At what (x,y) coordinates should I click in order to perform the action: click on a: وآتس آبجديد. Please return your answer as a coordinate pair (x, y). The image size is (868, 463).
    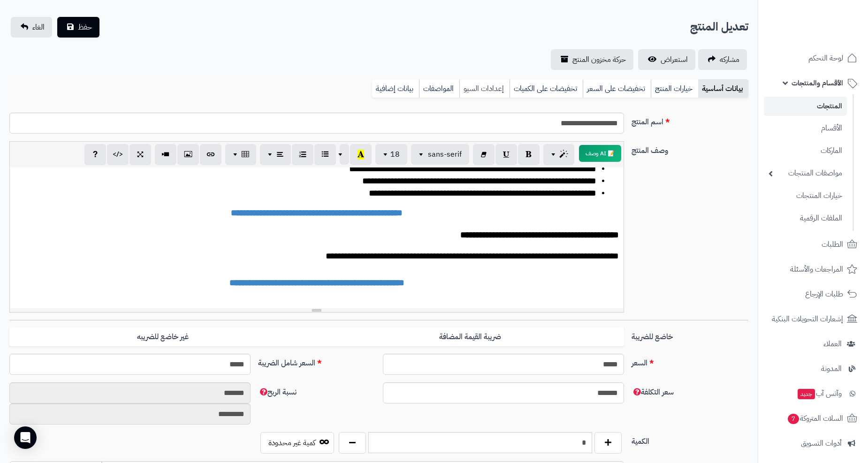
    Looking at the image, I should click on (813, 394).